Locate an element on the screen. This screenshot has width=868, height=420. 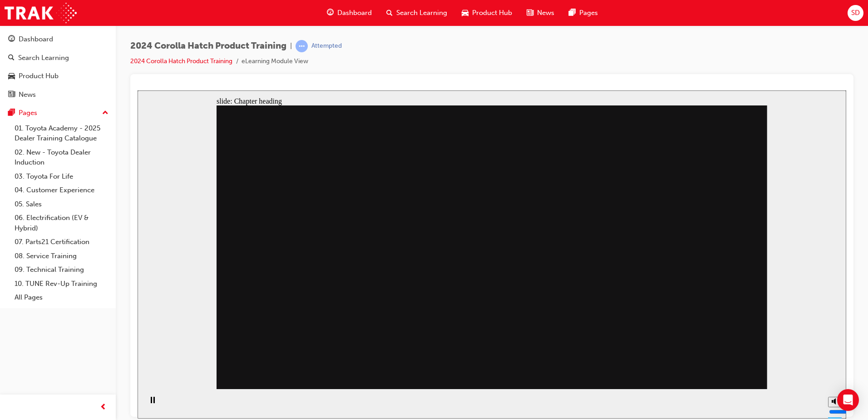
a: 01. Toyota Academy - 2025 Dealer Training Catalogue is located at coordinates (62, 133).